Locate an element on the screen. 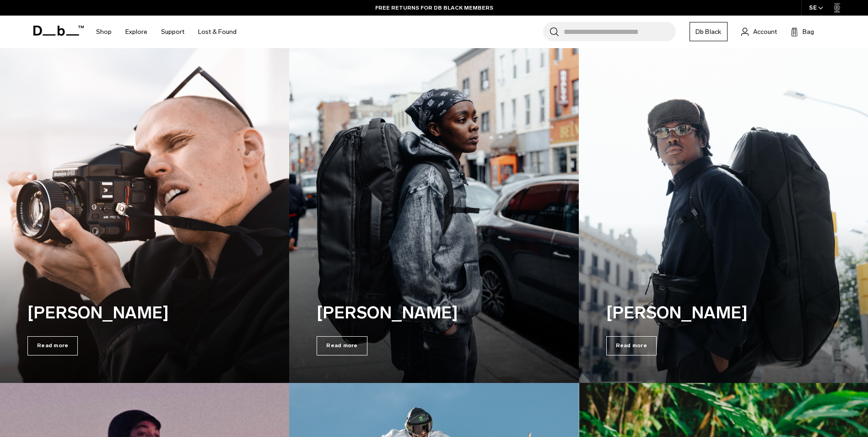 This screenshot has height=437, width=868. a: Explore is located at coordinates (136, 31).